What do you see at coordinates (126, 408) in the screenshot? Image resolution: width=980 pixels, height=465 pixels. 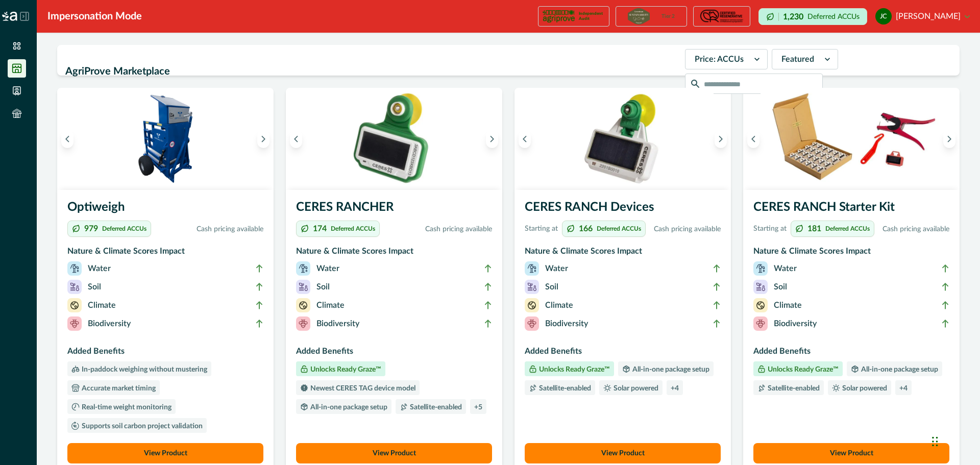 I see `p: Real-time weight monitoring` at bounding box center [126, 408].